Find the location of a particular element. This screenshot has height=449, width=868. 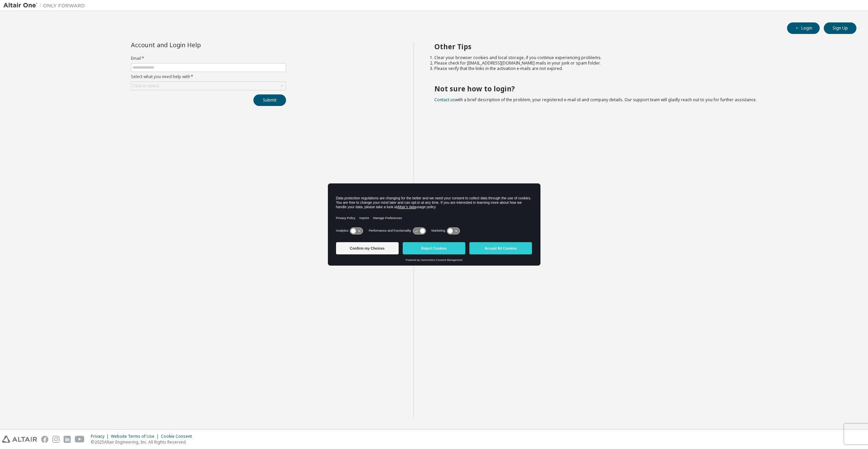

li: Clear your browser cookies and local storage, if you continue experiencing problems. is located at coordinates (639, 58).